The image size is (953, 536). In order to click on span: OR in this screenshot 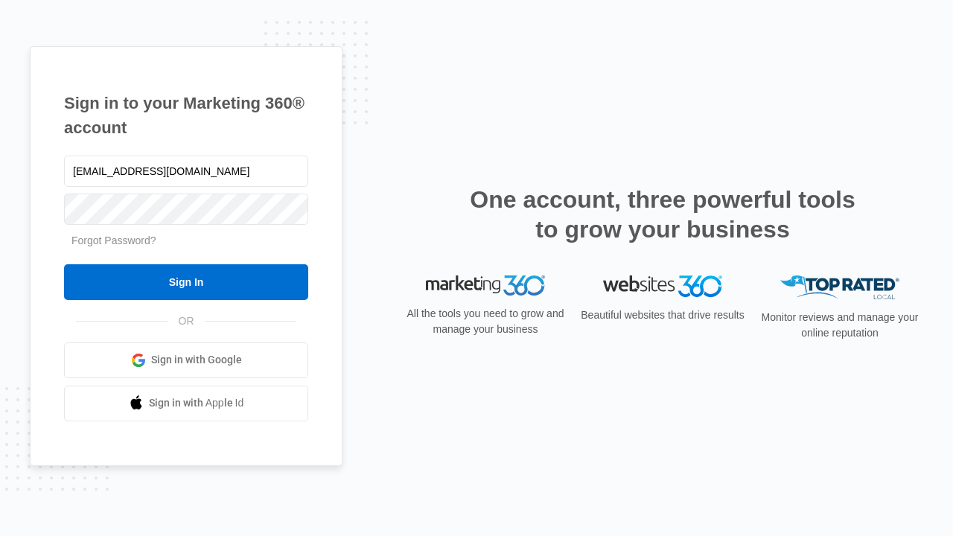, I will do `click(186, 321)`.